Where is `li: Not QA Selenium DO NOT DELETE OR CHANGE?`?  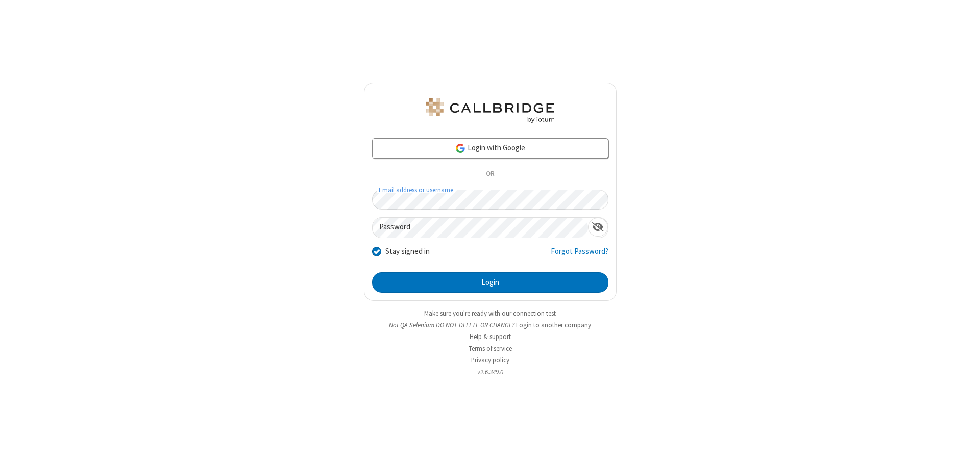 li: Not QA Selenium DO NOT DELETE OR CHANGE? is located at coordinates (490, 325).